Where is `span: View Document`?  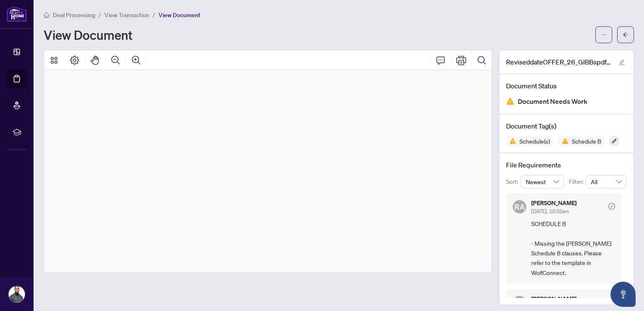 span: View Document is located at coordinates (179, 15).